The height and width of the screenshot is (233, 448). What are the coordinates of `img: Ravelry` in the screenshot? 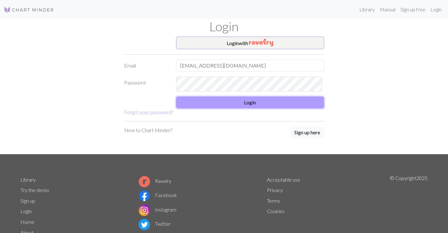 It's located at (261, 42).